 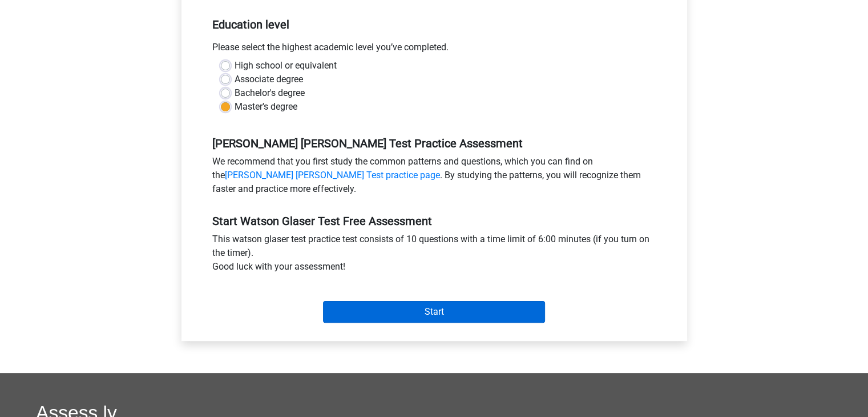 What do you see at coordinates (434, 178) in the screenshot?
I see `div: We recommend that you first study the common patterns and questions, which you can find on the . ...` at bounding box center [434, 178].